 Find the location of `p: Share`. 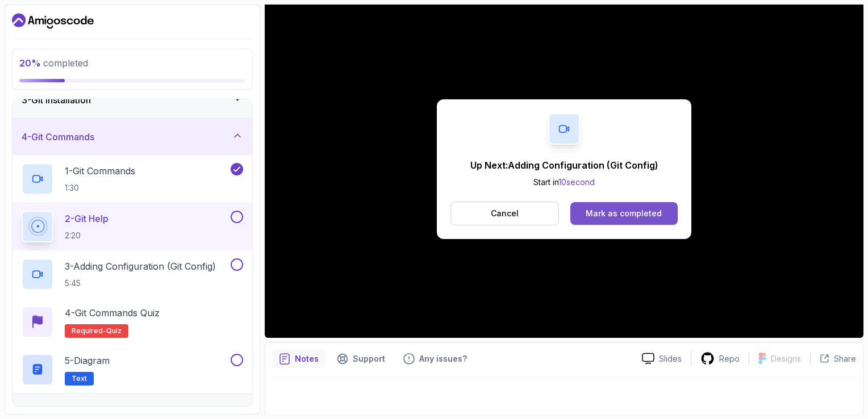

p: Share is located at coordinates (844, 359).